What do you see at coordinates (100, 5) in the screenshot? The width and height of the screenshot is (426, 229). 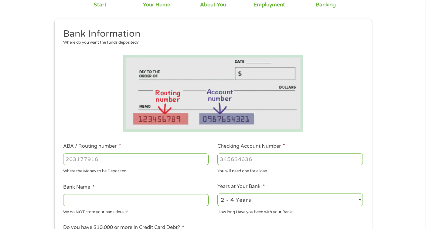 I see `div: Start` at bounding box center [100, 5].